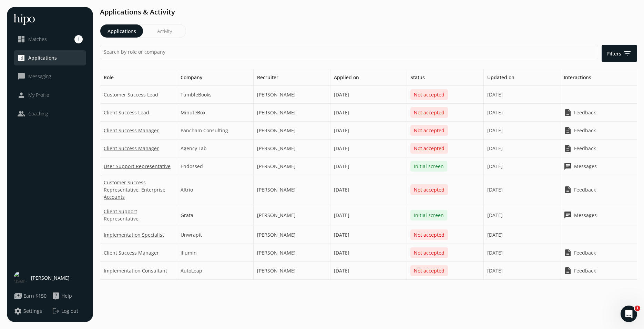 The width and height of the screenshot is (644, 329). What do you see at coordinates (369, 12) in the screenshot?
I see `h1: Applications & Activity` at bounding box center [369, 12].